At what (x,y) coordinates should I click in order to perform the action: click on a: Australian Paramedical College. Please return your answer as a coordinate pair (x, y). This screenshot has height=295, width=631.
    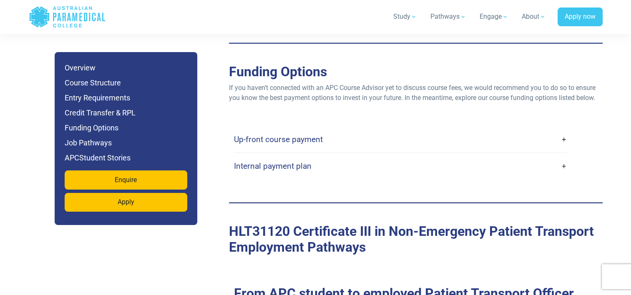
    Looking at the image, I should click on (67, 17).